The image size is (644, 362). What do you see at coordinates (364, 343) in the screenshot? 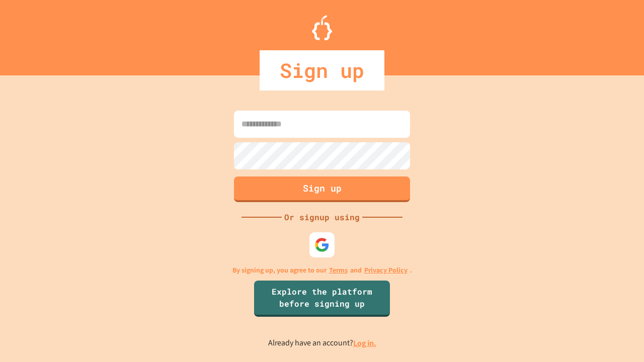
I see `a: Log in.` at bounding box center [364, 343].